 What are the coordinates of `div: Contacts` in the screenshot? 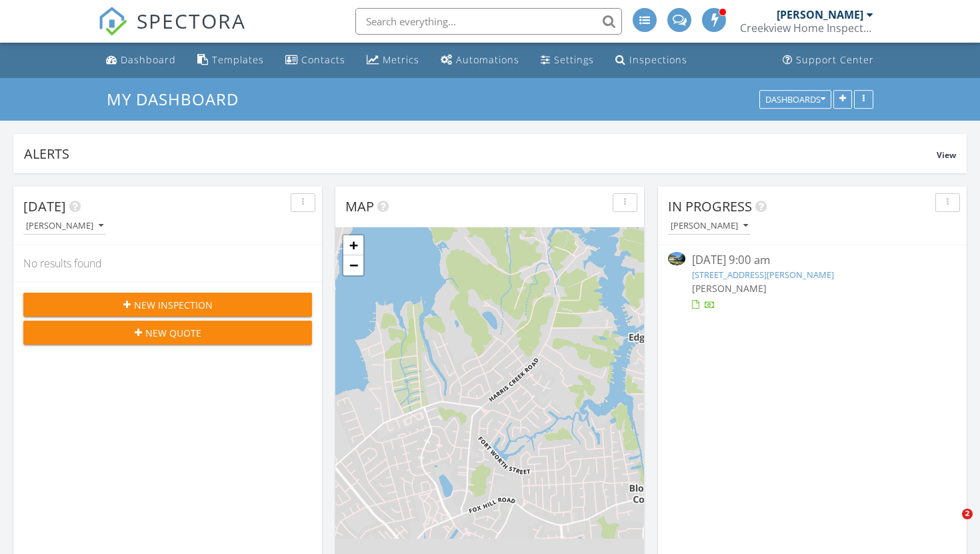 It's located at (323, 60).